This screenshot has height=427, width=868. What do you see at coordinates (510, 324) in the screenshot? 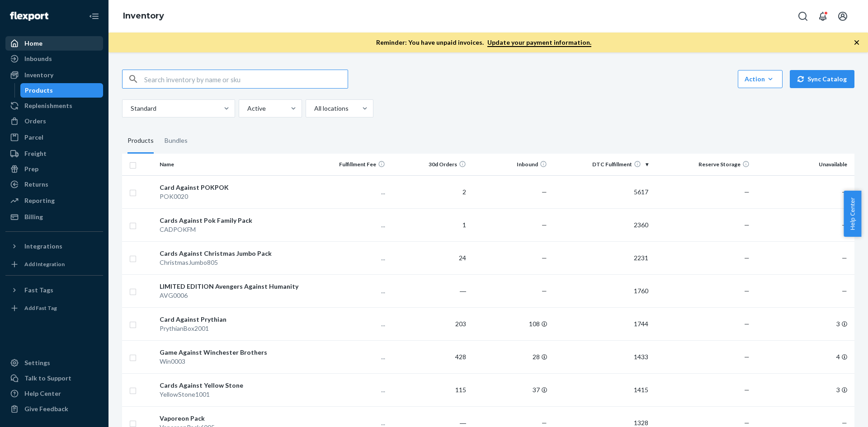
I see `td: 108` at bounding box center [510, 324].